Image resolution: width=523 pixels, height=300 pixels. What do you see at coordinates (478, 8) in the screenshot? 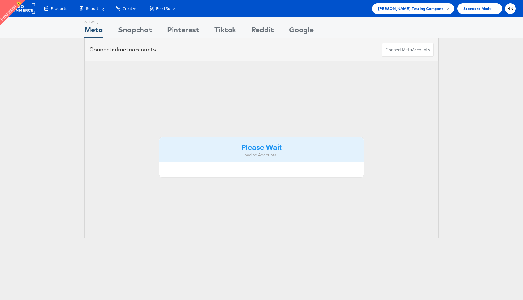
I see `span: Standard Mode` at bounding box center [478, 8].